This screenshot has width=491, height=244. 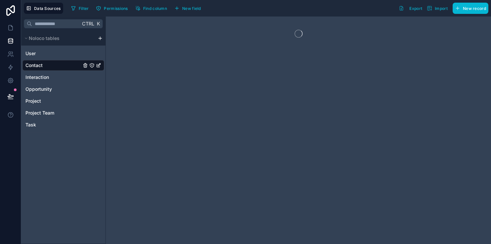 I want to click on span: Task, so click(x=31, y=125).